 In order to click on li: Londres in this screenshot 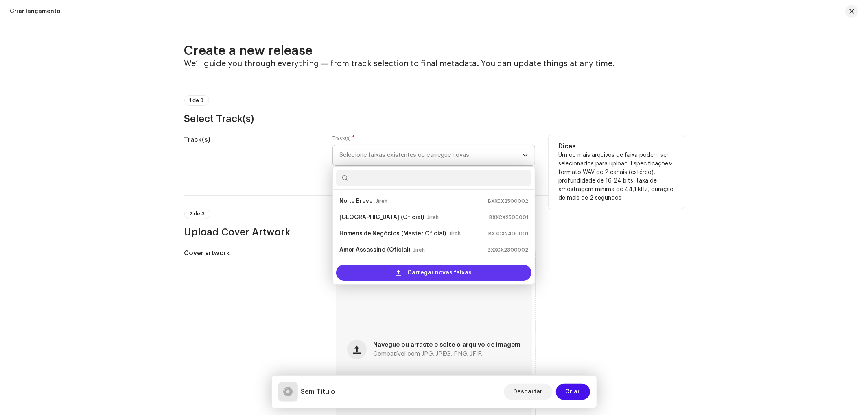, I will do `click(434, 217)`.